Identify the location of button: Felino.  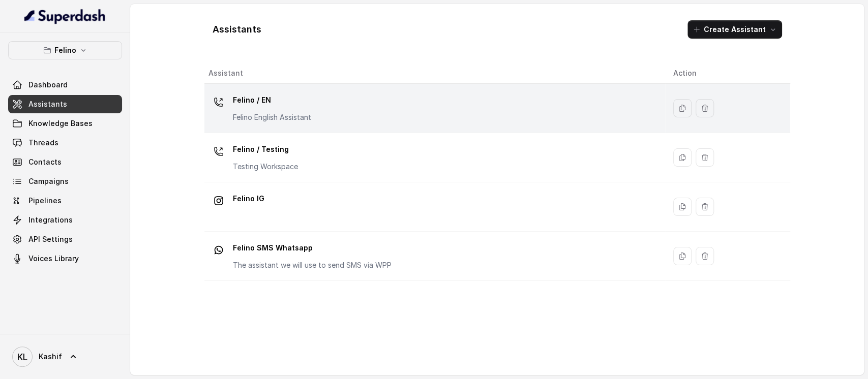
(65, 51).